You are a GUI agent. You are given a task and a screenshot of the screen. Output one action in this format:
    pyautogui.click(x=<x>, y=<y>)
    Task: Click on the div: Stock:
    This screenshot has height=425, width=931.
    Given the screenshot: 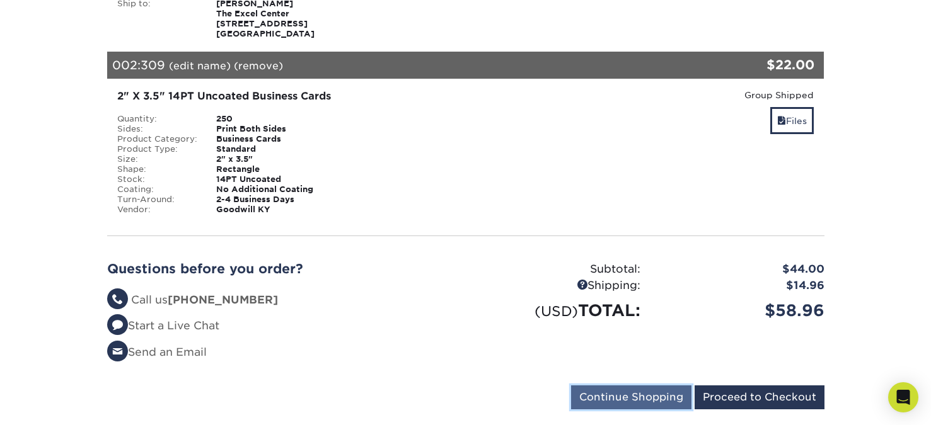 What is the action you would take?
    pyautogui.click(x=158, y=180)
    